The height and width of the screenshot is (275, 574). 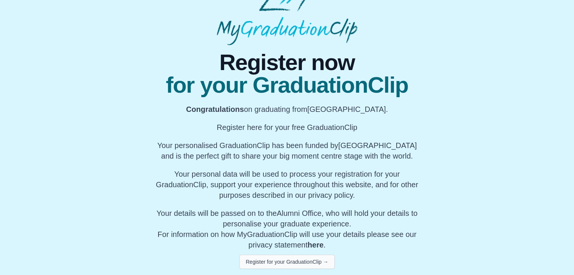 What do you see at coordinates (287, 85) in the screenshot?
I see `span: for your GraduationClip` at bounding box center [287, 85].